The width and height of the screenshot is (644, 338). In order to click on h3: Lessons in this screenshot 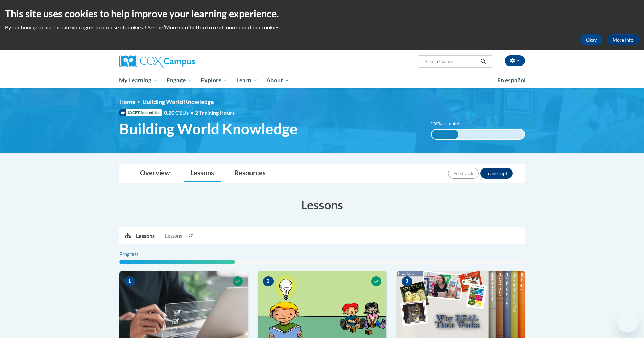, I will do `click(322, 205)`.